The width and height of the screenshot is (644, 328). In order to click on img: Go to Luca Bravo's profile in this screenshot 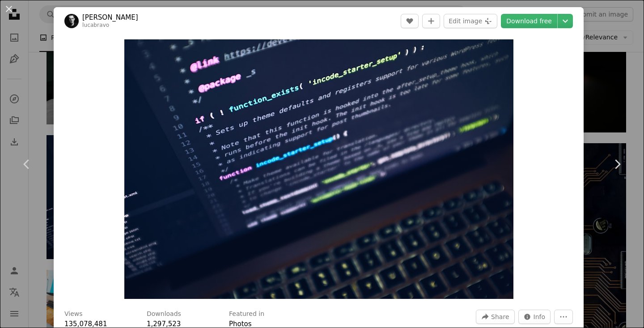, I will do `click(72, 21)`.